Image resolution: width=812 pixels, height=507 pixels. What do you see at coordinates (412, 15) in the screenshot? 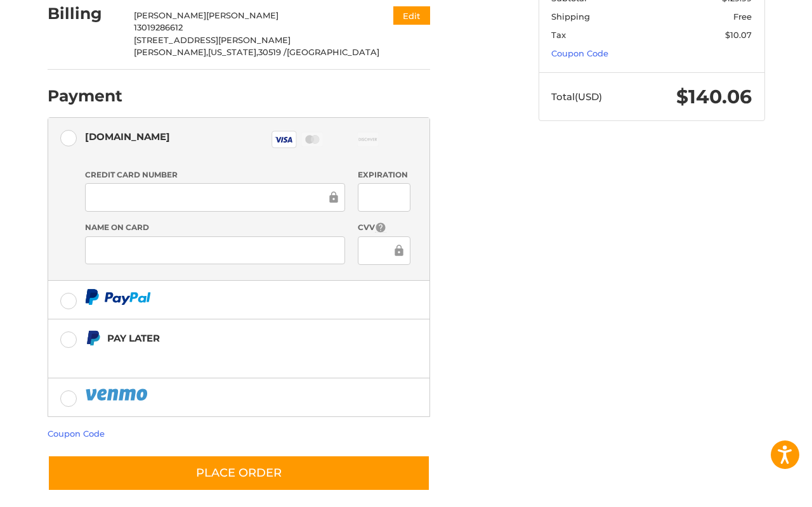
I see `button: Edit` at bounding box center [412, 15].